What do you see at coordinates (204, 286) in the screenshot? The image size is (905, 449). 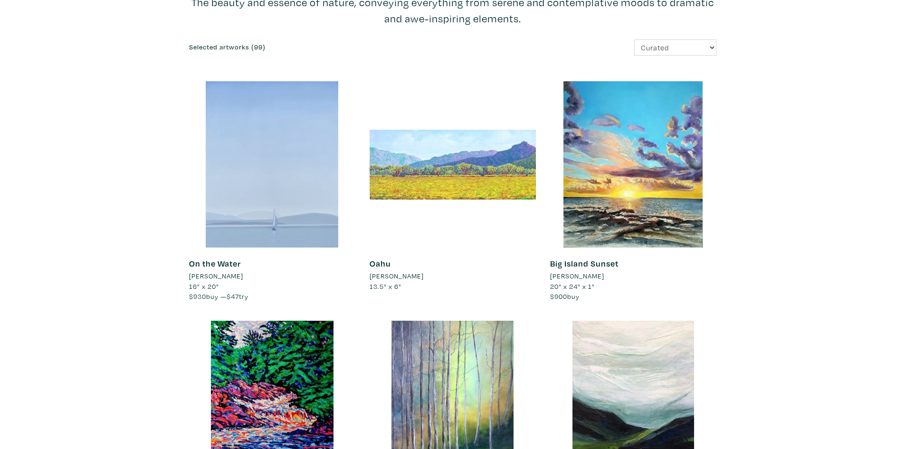 I see `span: 16" x 20"` at bounding box center [204, 286].